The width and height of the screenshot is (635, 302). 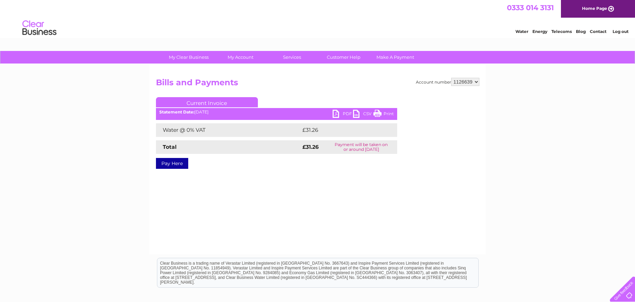 I want to click on a: My Clear Business, so click(x=188, y=57).